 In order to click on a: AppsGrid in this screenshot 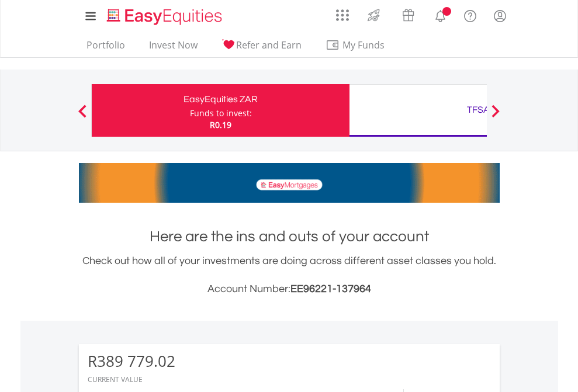, I will do `click(342, 13)`.